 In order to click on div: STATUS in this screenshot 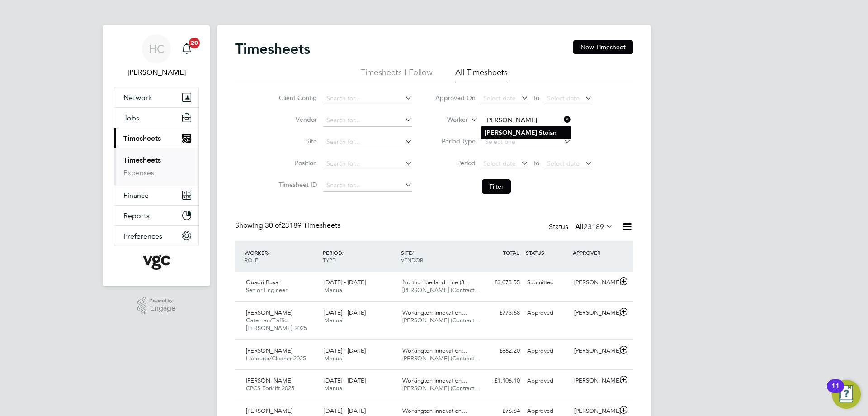, I will do `click(547, 252)`.